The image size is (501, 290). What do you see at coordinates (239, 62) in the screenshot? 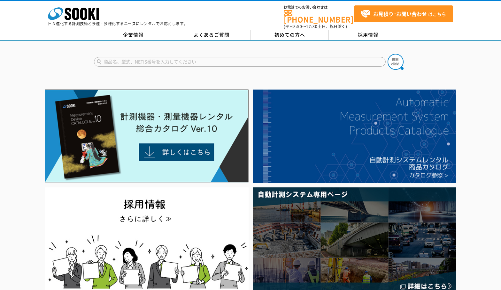
I see `input: 商品名、型式、NETIS番号を入力してください` at bounding box center [239, 62].